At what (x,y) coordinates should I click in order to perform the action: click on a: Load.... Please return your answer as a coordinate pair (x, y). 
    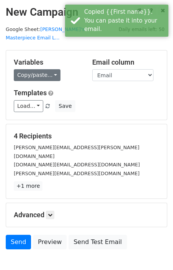
    Looking at the image, I should click on (28, 106).